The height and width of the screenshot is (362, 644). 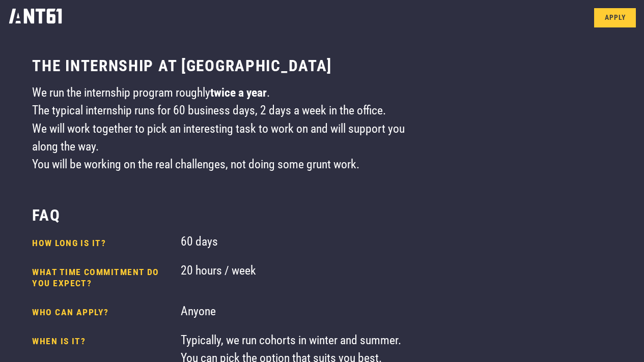 What do you see at coordinates (102, 313) in the screenshot?
I see `h4: Who can apply?` at bounding box center [102, 313].